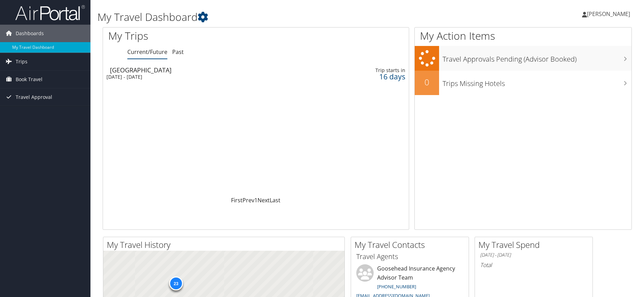 The height and width of the screenshot is (297, 644). What do you see at coordinates (237, 200) in the screenshot?
I see `a: First` at bounding box center [237, 200].